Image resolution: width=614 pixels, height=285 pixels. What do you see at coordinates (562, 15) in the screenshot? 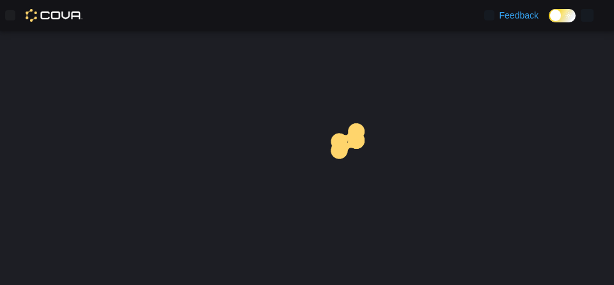
I see `input: Dark Mode` at bounding box center [562, 15].